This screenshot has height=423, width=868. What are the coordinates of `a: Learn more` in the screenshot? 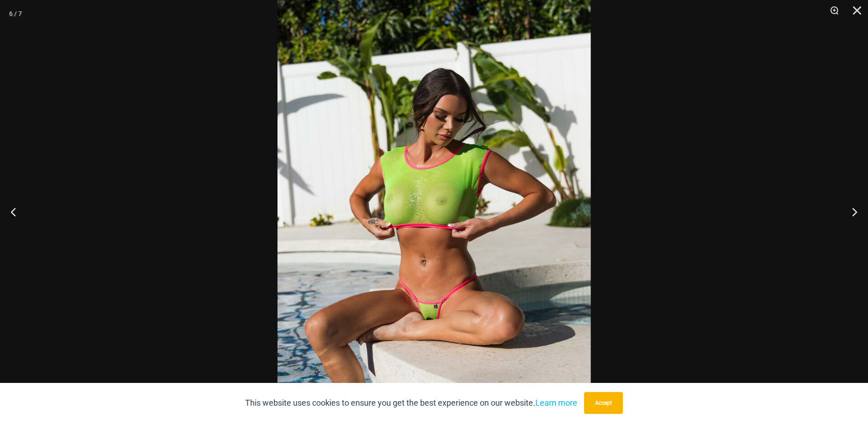 It's located at (556, 402).